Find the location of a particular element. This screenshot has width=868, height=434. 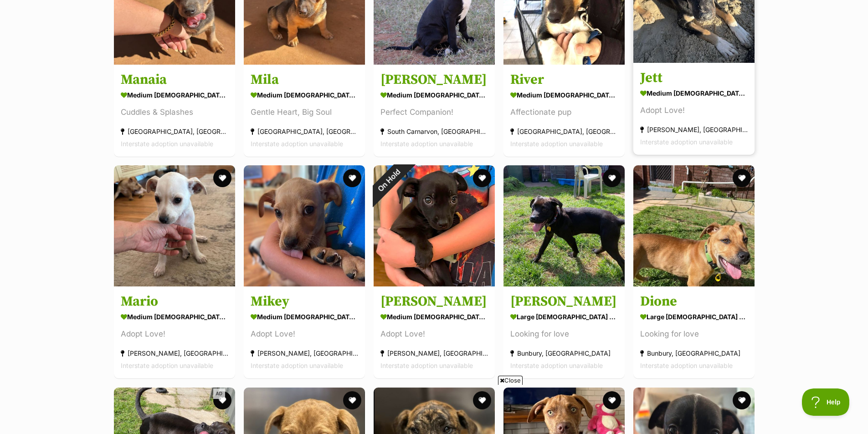

h3: River is located at coordinates (564, 80).